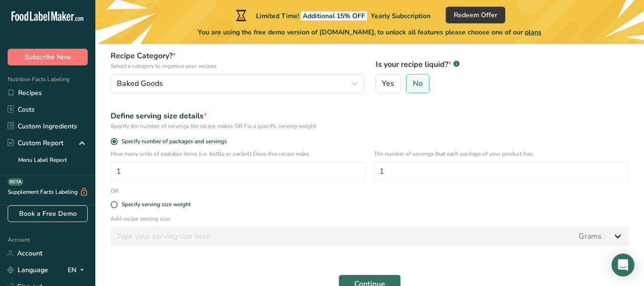  I want to click on button: Subscribe Now, so click(47, 57).